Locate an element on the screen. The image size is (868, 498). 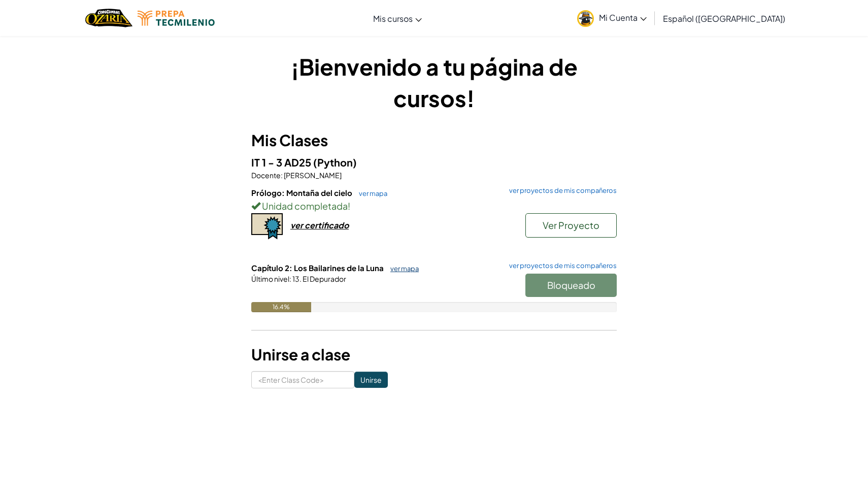
span: Prólogo: Montaña del cielo is located at coordinates (303, 192).